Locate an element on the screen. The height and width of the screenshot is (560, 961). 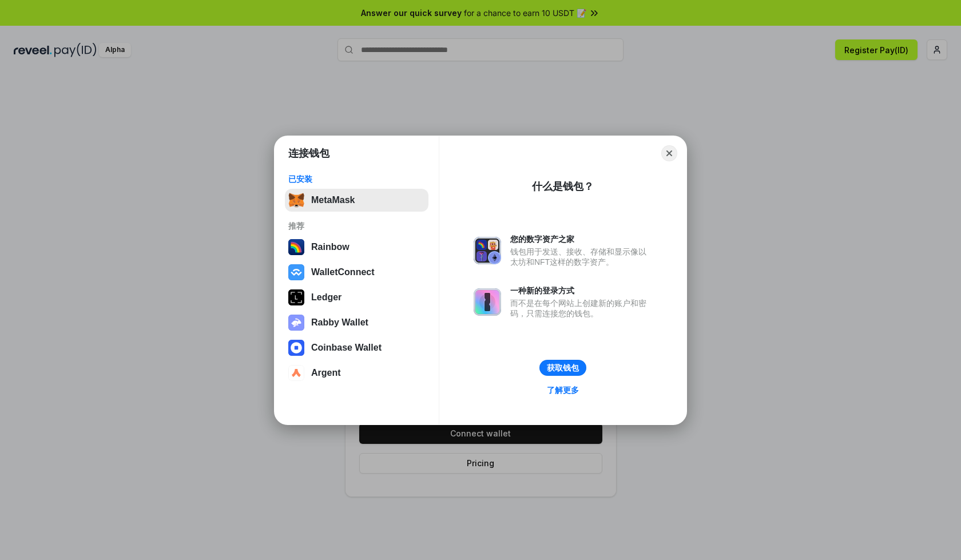
div: Rabby Wallet is located at coordinates (340, 323).